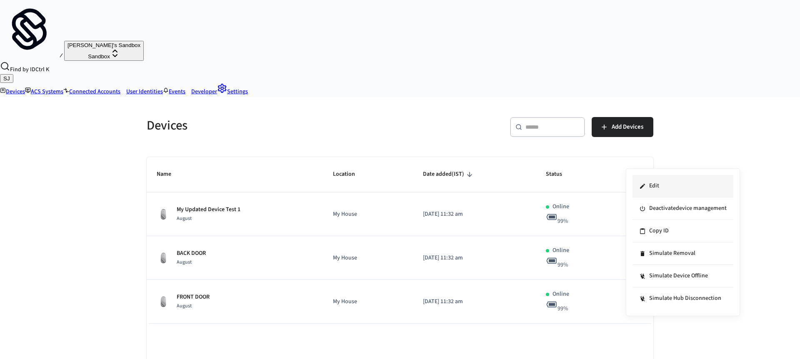 The image size is (800, 359). What do you see at coordinates (683, 186) in the screenshot?
I see `li: Edit` at bounding box center [683, 186].